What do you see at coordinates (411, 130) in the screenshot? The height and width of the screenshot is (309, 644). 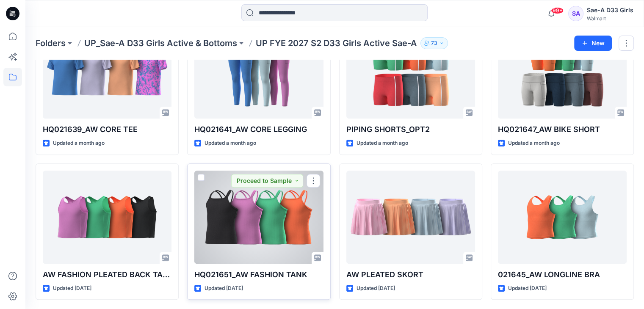 I see `p: PIPING SHORTS_OPT2` at bounding box center [411, 130].